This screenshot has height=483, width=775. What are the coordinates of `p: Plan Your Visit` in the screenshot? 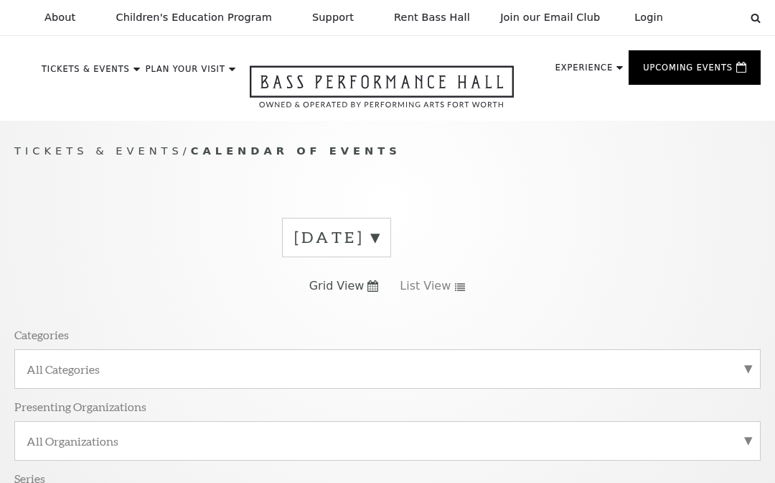 It's located at (185, 73).